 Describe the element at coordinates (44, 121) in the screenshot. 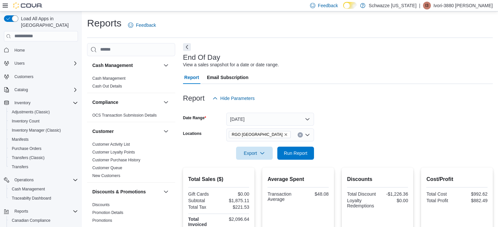

I see `button: Inventory Count` at that location.